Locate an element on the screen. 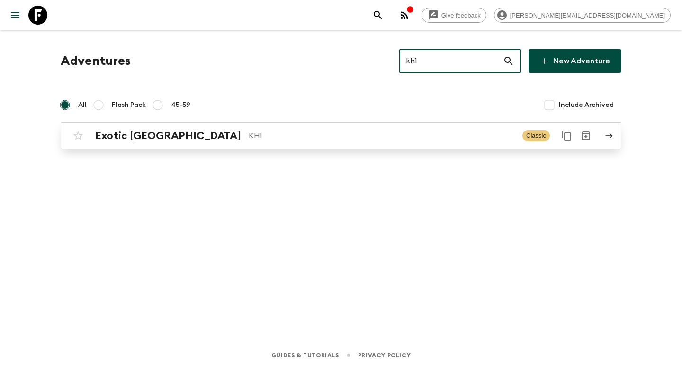 This screenshot has width=682, height=368. span: All is located at coordinates (82, 105).